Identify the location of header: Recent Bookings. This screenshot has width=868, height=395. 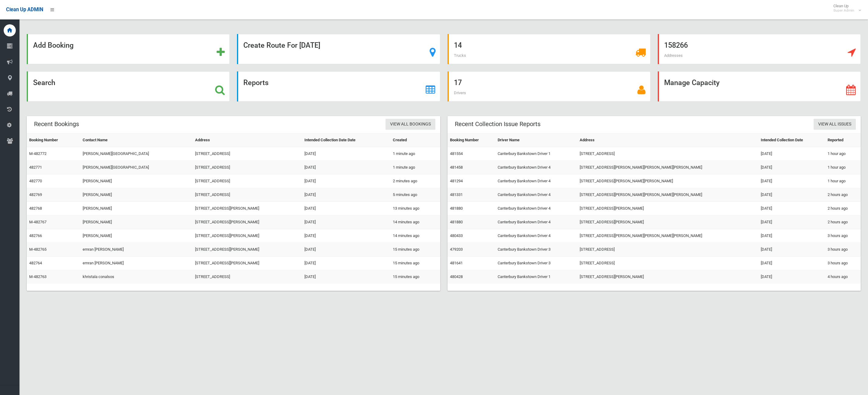
(56, 124).